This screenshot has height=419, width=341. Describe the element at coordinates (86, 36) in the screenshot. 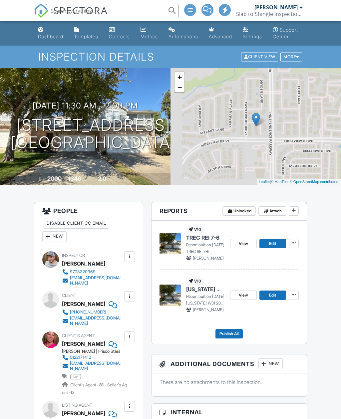

I see `div: Templates` at that location.